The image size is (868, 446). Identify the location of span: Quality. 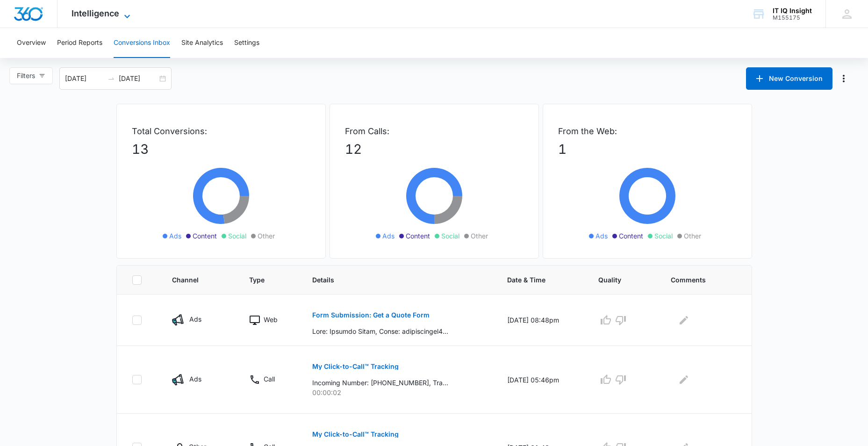
(617, 279).